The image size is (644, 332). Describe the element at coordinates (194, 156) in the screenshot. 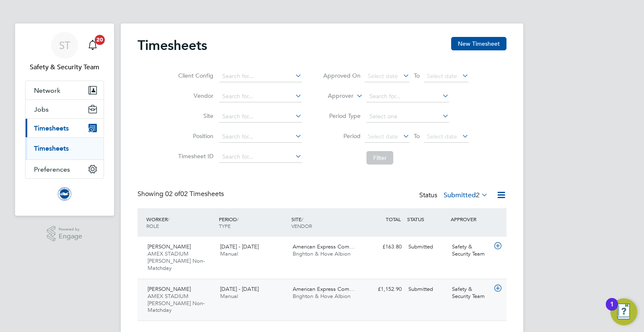

I see `label: Timesheet ID` at that location.